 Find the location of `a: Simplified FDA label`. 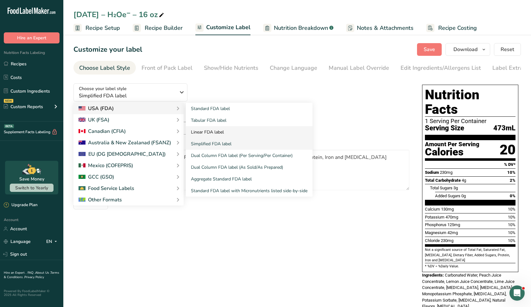

a: Simplified FDA label is located at coordinates (249, 144).